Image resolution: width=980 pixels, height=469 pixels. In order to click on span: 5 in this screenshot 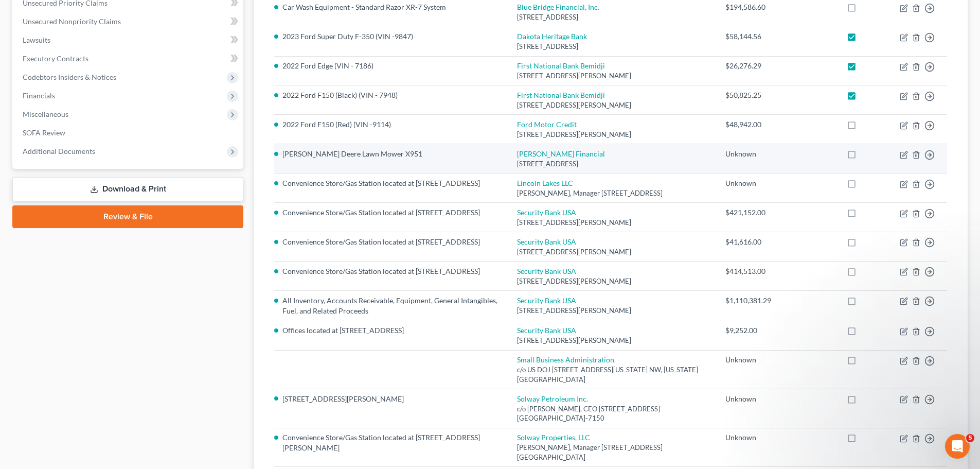, I will do `click(970, 438)`.